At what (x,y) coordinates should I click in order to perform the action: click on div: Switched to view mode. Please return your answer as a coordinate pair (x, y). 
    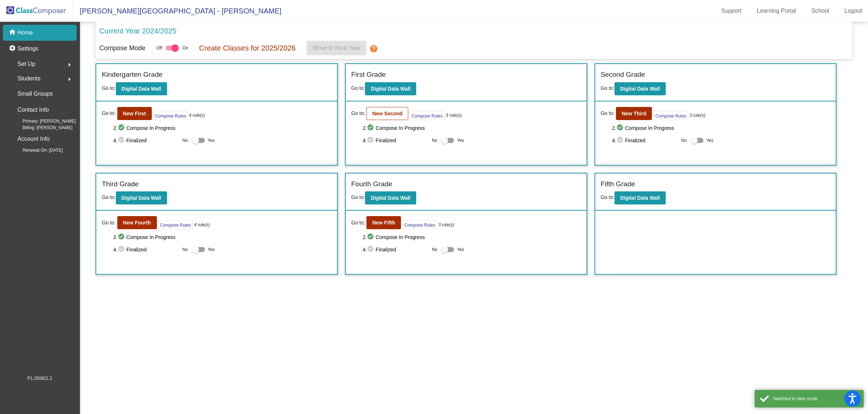
    Looking at the image, I should click on (816, 399).